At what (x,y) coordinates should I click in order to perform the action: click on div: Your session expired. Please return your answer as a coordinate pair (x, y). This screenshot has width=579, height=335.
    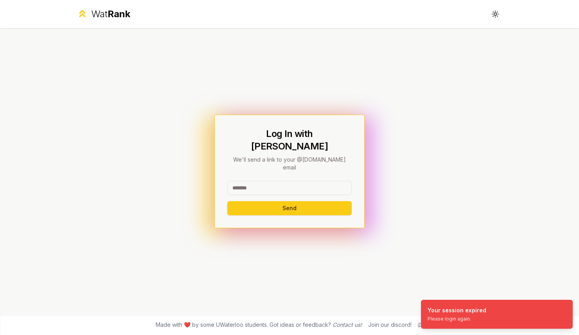
    Looking at the image, I should click on (457, 310).